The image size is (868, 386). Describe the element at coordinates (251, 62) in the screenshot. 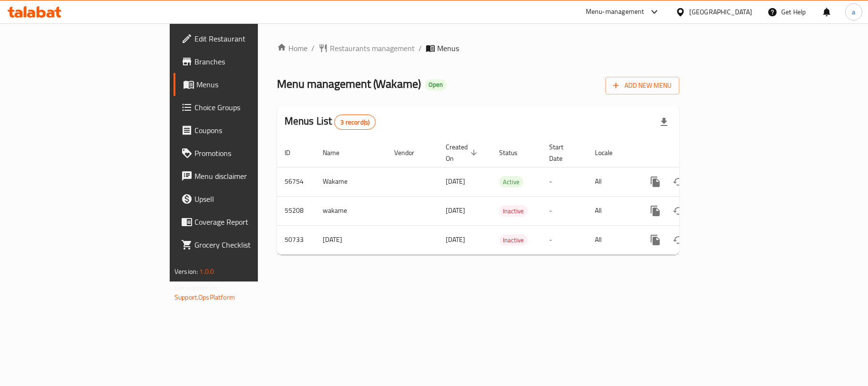

I see `span: Branches` at that location.